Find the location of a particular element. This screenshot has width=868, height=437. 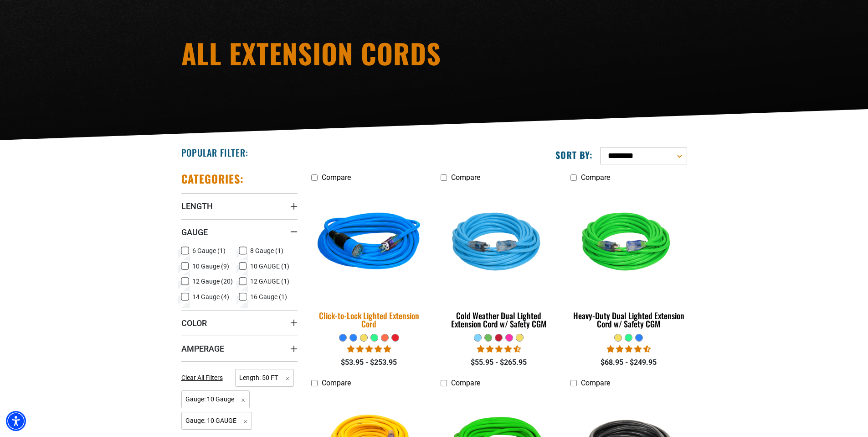

a: Gauge: 10 Gauge is located at coordinates (215, 398).